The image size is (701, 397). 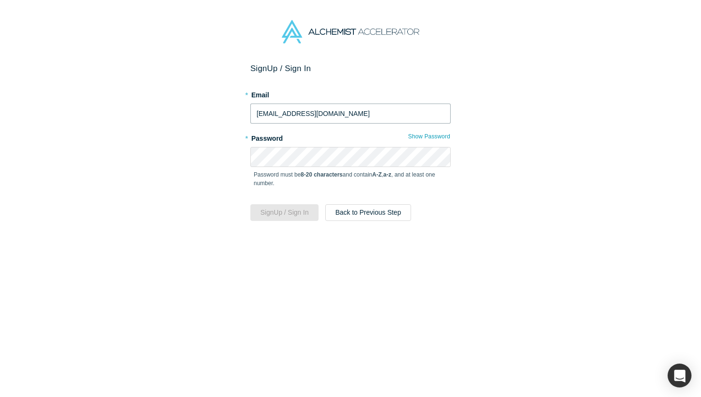 I want to click on label: Password, so click(x=351, y=137).